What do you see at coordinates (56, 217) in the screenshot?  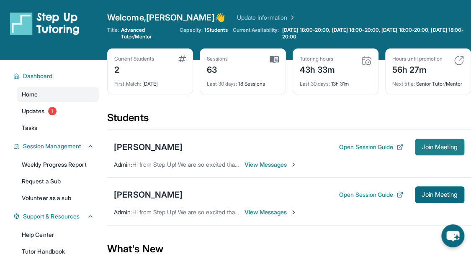 I see `button: Support & Resources` at bounding box center [56, 217].